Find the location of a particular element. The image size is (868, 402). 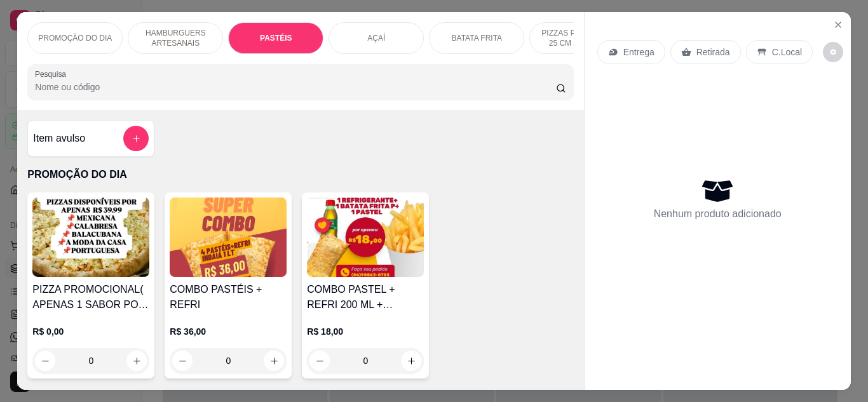

p: BATATA FRITA is located at coordinates (477, 38).